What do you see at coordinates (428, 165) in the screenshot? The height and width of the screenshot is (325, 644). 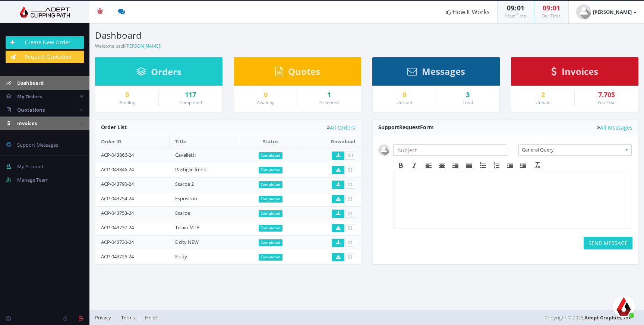 I see `div: Align left` at bounding box center [428, 165].